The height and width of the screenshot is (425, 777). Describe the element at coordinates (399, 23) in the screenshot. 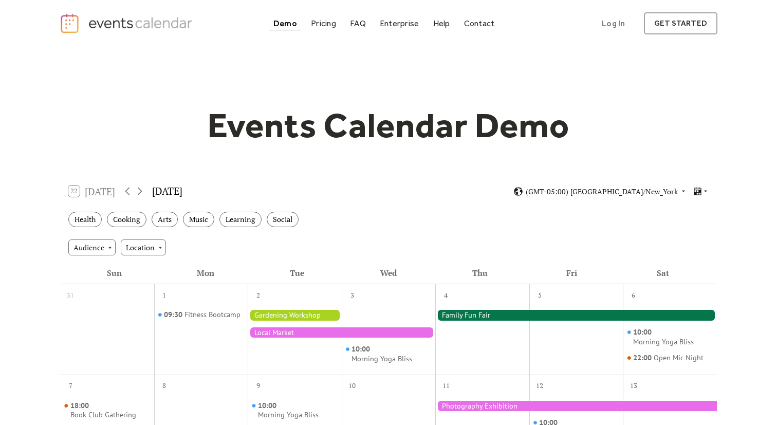

I see `div: Enterprise` at that location.